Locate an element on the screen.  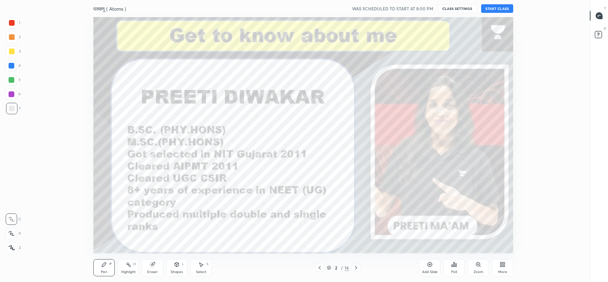
div: More is located at coordinates (503, 272).